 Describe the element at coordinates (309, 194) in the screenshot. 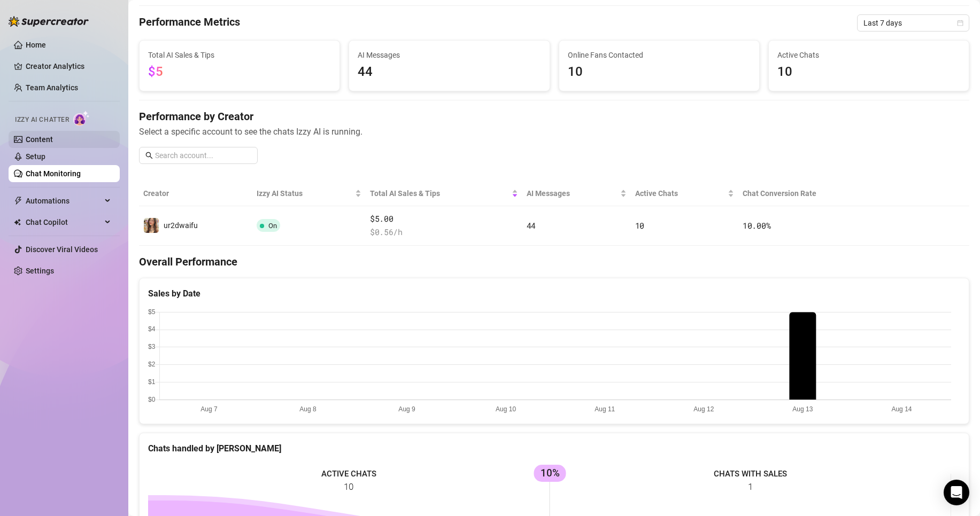

I see `th: Izzy AI Status` at that location.